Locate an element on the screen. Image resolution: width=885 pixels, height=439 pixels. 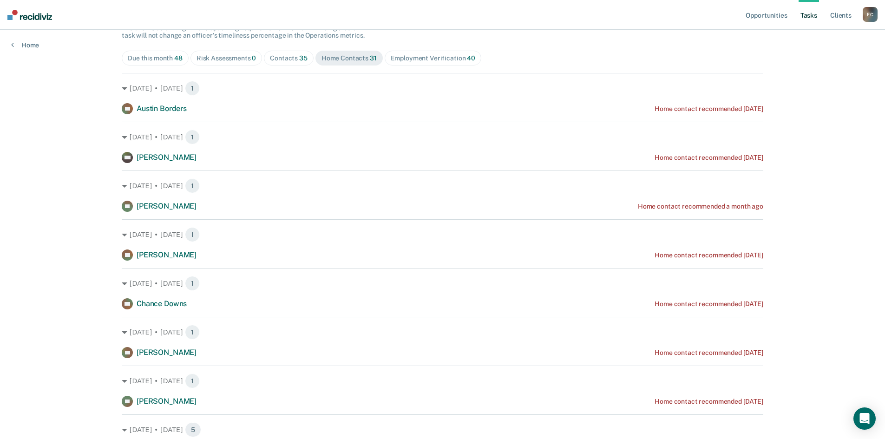
div: Employment Verification is located at coordinates (433, 58).